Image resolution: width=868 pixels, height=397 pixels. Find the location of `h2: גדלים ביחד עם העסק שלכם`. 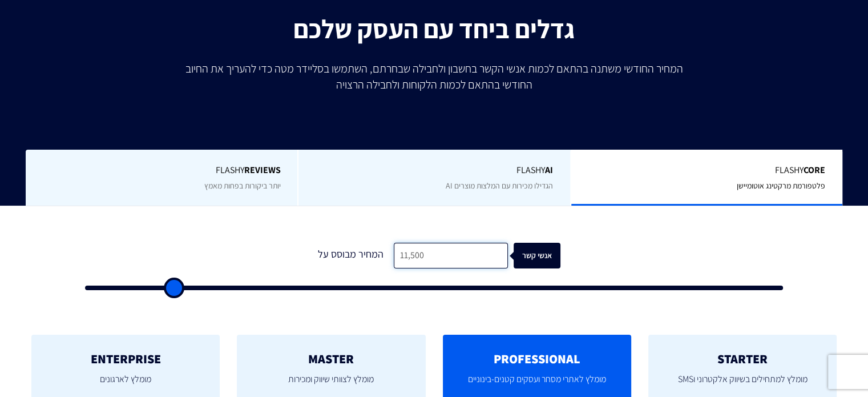

h2: גדלים ביחד עם העסק שלכם is located at coordinates (434, 29).